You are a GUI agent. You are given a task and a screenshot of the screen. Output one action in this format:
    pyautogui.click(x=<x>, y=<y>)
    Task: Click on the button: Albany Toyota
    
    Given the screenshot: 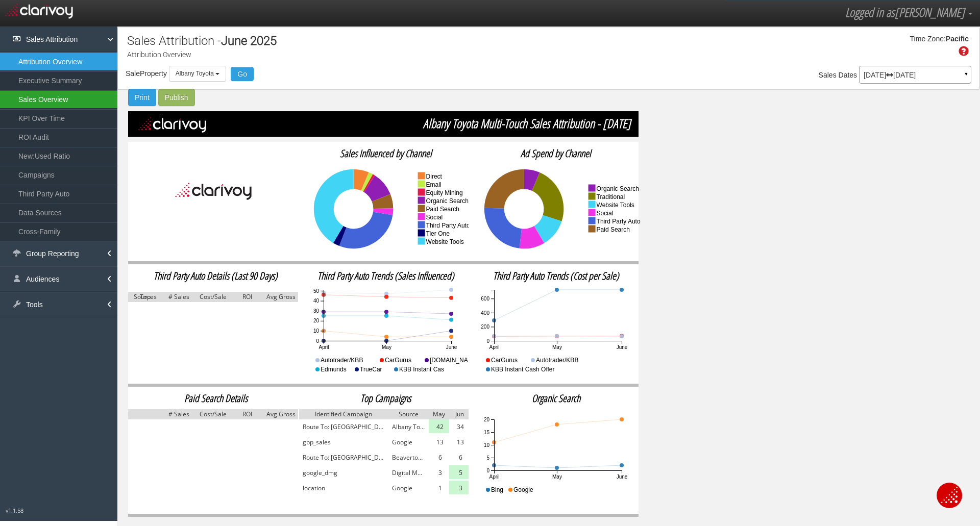 What is the action you would take?
    pyautogui.click(x=198, y=74)
    